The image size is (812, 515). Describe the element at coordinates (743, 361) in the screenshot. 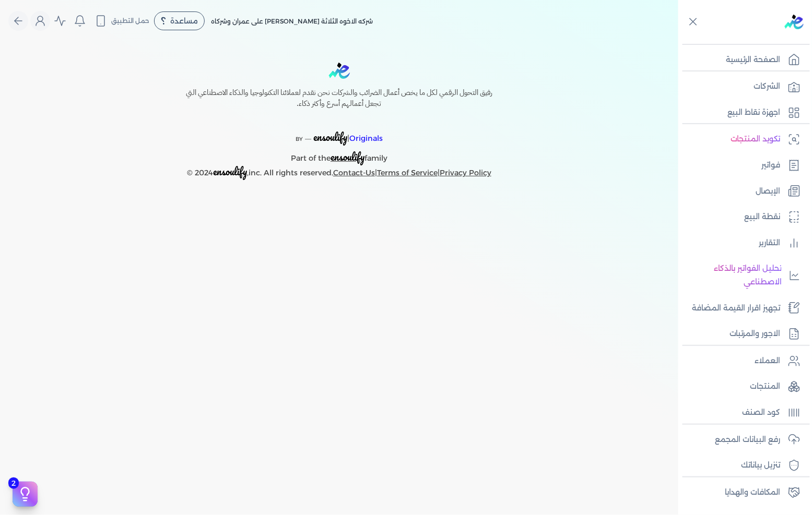

I see `a: العملاء` at that location.